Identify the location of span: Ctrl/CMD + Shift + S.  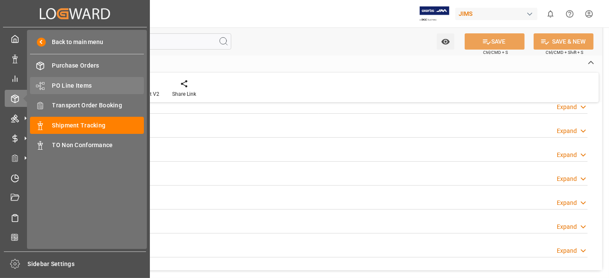
(564, 52).